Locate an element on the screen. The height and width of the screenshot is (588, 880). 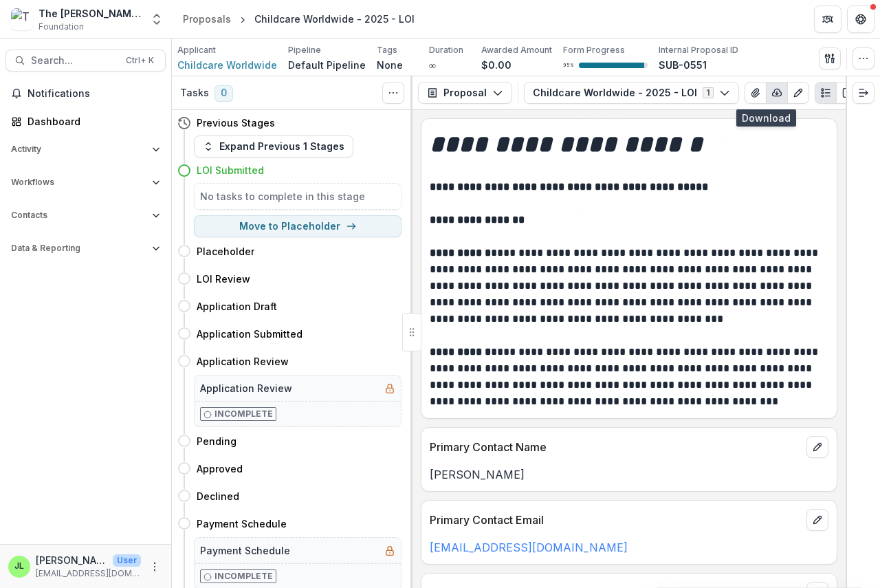
h5: Application Review is located at coordinates (246, 387).